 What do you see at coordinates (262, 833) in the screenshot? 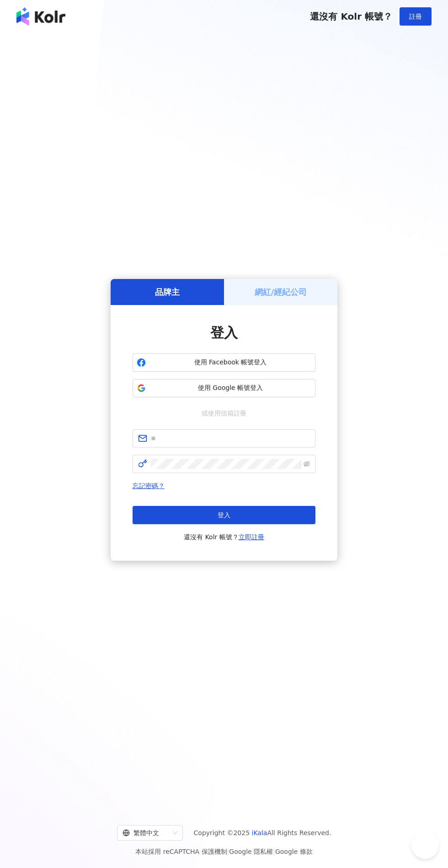
I see `span: Copyright © 2025 All Rights Reserved.` at bounding box center [262, 833].